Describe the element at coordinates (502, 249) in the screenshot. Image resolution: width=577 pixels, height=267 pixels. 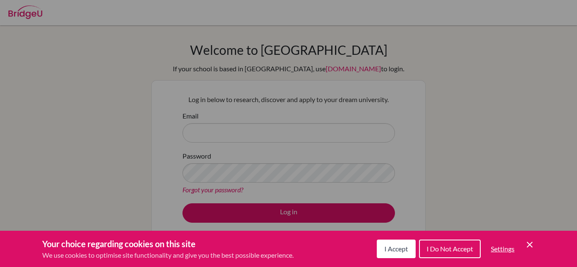
I see `button: Settings` at that location.